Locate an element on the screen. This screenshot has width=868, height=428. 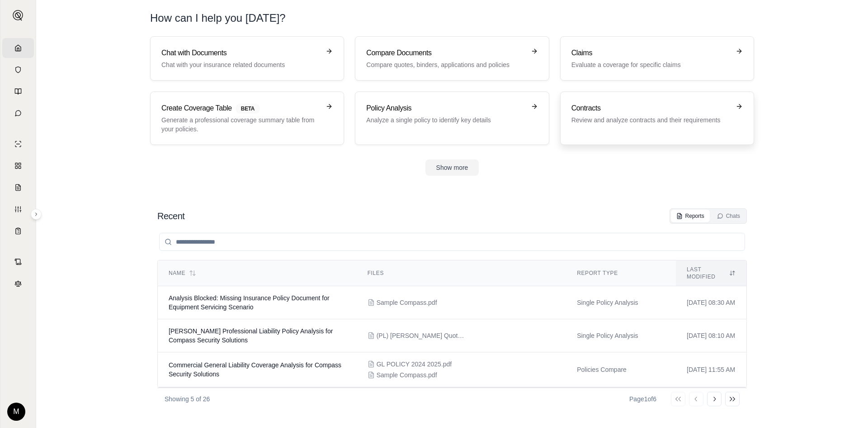
a: Create Coverage TableBETAGenerate a professional coverage summary table from your policies. is located at coordinates (246, 118).